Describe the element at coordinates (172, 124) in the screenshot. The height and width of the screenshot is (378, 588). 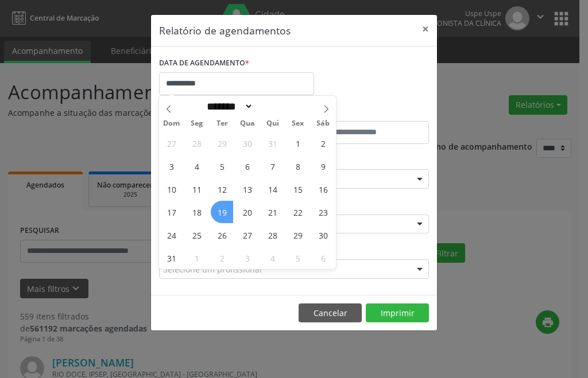
I see `span: Dom` at that location.